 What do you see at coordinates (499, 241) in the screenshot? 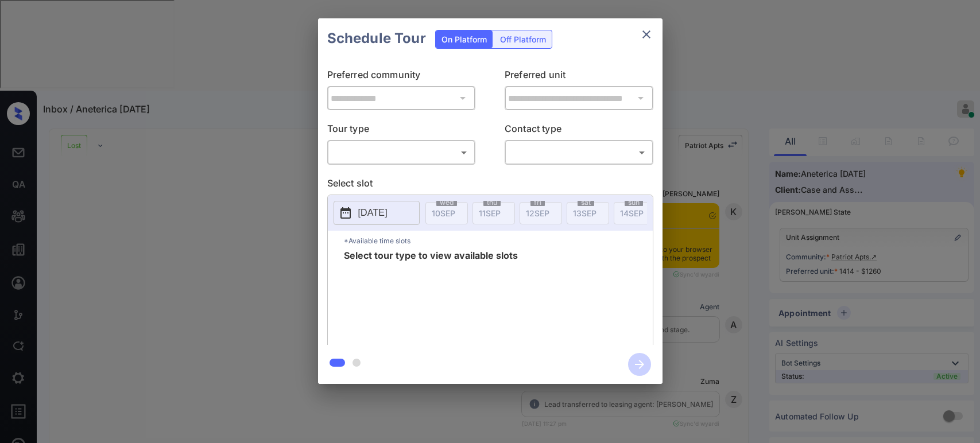
I see `p: *Available time slots` at bounding box center [499, 241].